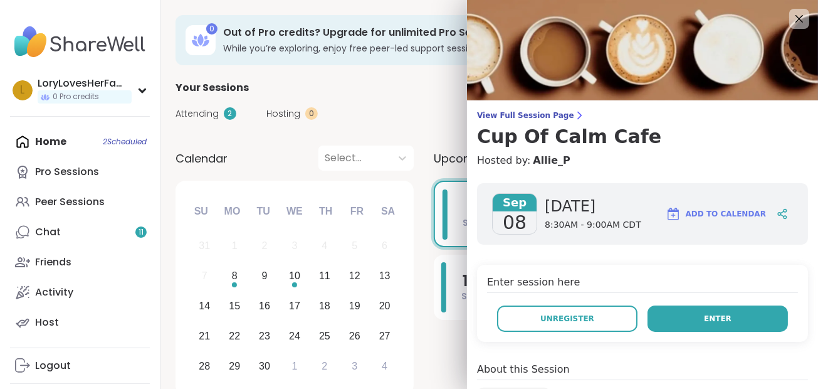 This screenshot has height=389, width=818. What do you see at coordinates (197, 113) in the screenshot?
I see `span: Attending` at bounding box center [197, 113].